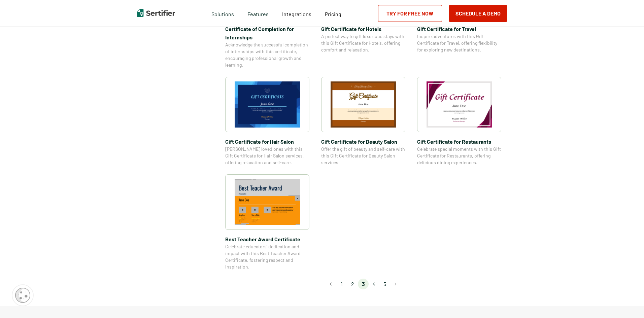 The width and height of the screenshot is (644, 318). Describe the element at coordinates (396, 284) in the screenshot. I see `button: Go to next page` at that location.